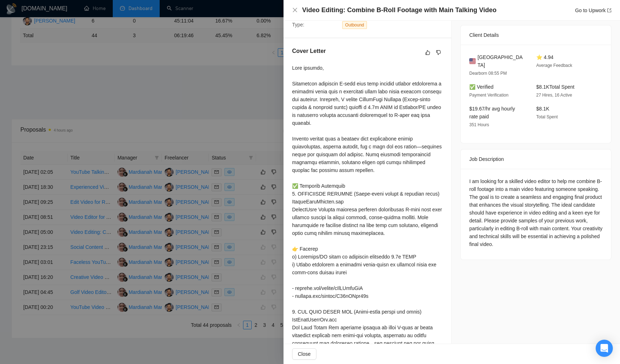 The height and width of the screenshot is (364, 620). What do you see at coordinates (489, 96) in the screenshot?
I see `span: Payment Verification` at bounding box center [489, 96].